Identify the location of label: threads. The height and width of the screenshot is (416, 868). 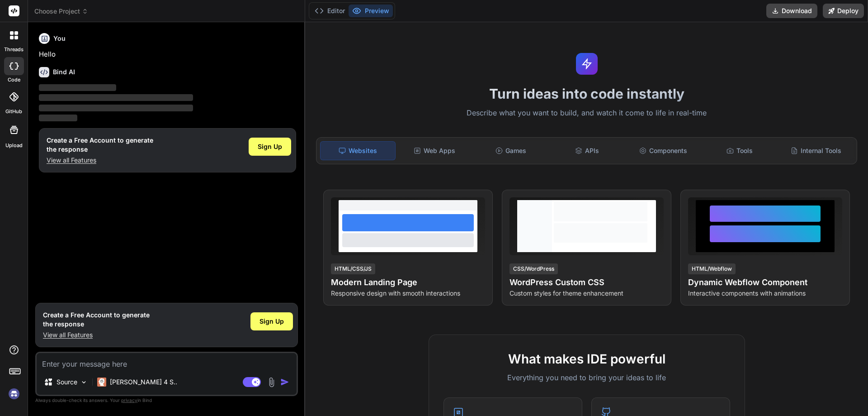
(14, 49).